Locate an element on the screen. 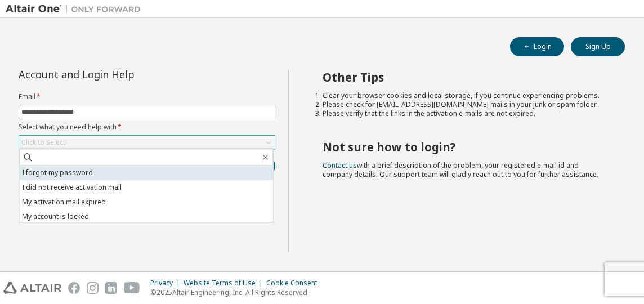  label: Email is located at coordinates (147, 97).